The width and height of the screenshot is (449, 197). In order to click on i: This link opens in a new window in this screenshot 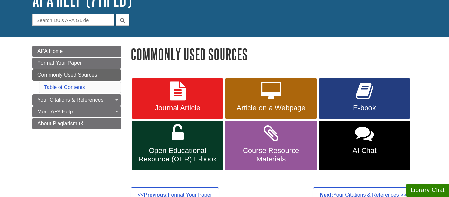, I will do `click(81, 124)`.